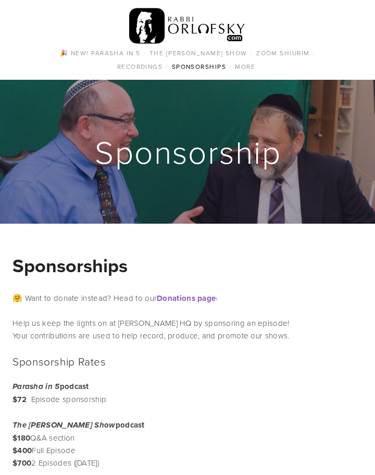 This screenshot has width=375, height=475. Describe the element at coordinates (36, 387) in the screenshot. I see `em: Parasha in 5` at that location.